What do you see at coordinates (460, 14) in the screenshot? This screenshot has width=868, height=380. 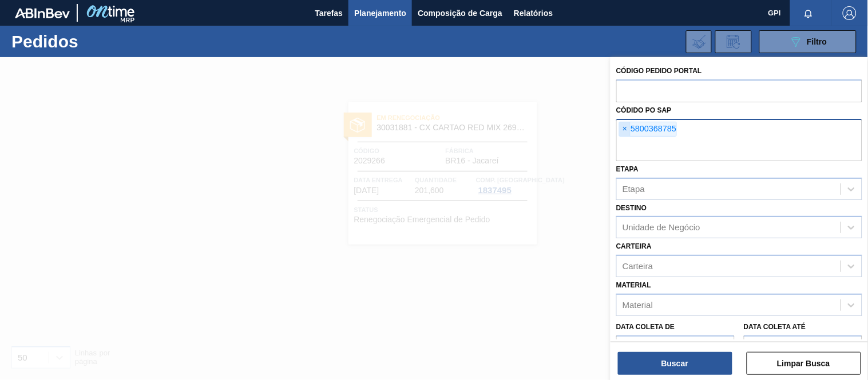 I see `span: Composição de Carga` at bounding box center [460, 14].